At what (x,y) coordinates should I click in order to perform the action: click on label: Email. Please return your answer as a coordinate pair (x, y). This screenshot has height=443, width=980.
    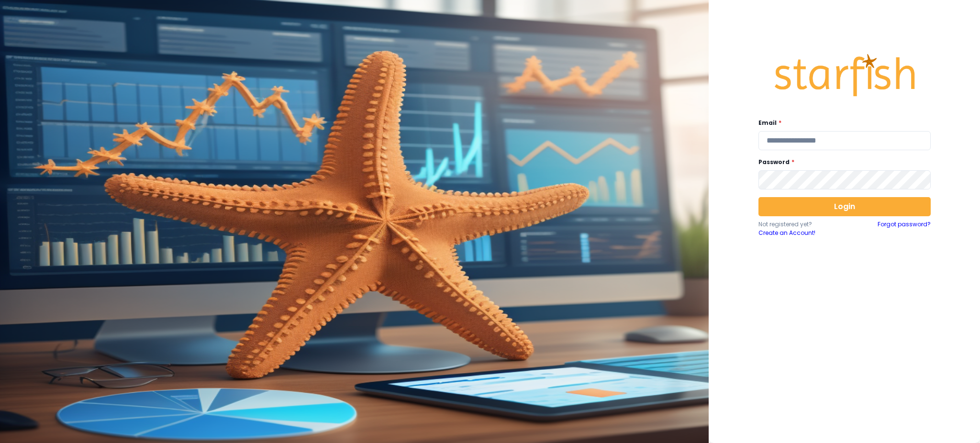
    Looking at the image, I should click on (842, 123).